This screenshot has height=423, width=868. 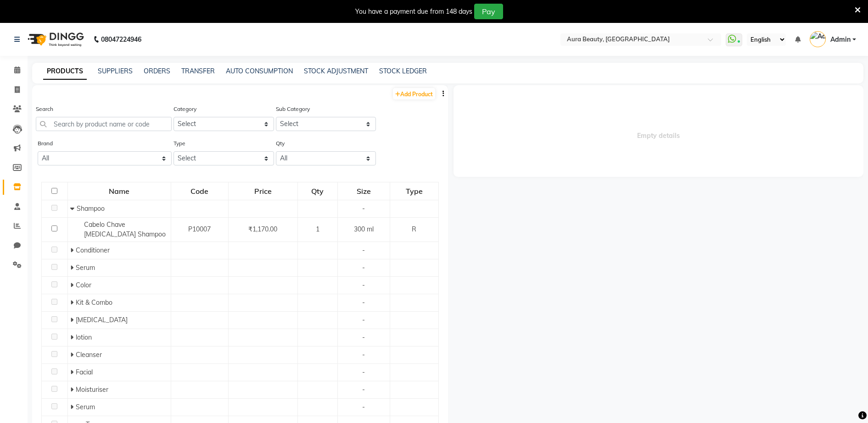 I want to click on div: You have a payment due from 148 days, so click(x=414, y=11).